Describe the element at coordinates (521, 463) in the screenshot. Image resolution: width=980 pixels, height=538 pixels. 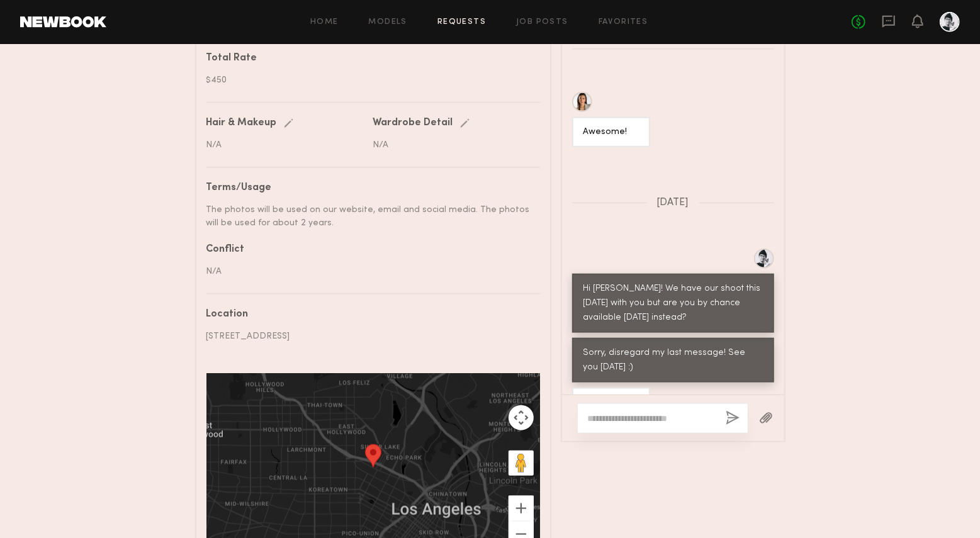
I see `button: Drag Pegman onto the map to open Street View` at that location.